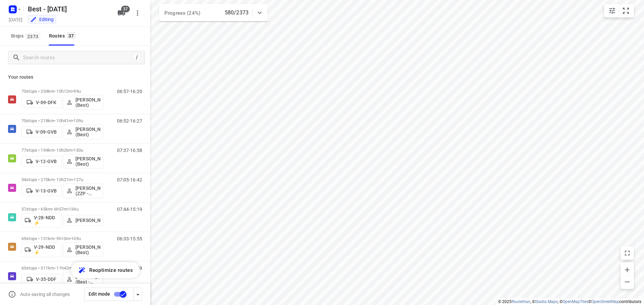 This screenshot has height=305, width=644. I want to click on a: OpenMapTiles, so click(576, 302).